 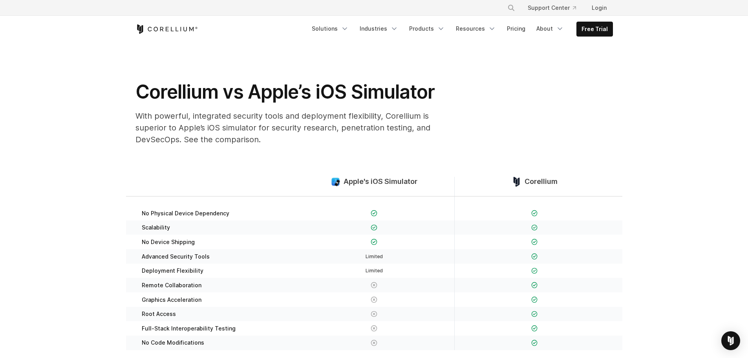 What do you see at coordinates (600, 8) in the screenshot?
I see `a: Login` at bounding box center [600, 8].